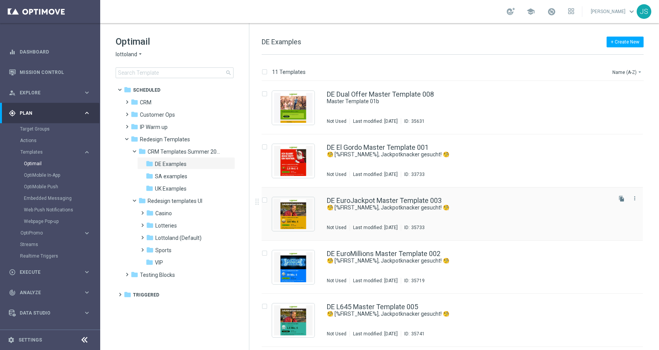  Describe the element at coordinates (12, 93) in the screenshot. I see `i: person_search` at that location.